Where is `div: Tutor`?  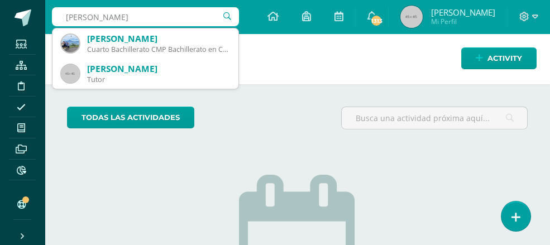 div: Tutor is located at coordinates (158, 79).